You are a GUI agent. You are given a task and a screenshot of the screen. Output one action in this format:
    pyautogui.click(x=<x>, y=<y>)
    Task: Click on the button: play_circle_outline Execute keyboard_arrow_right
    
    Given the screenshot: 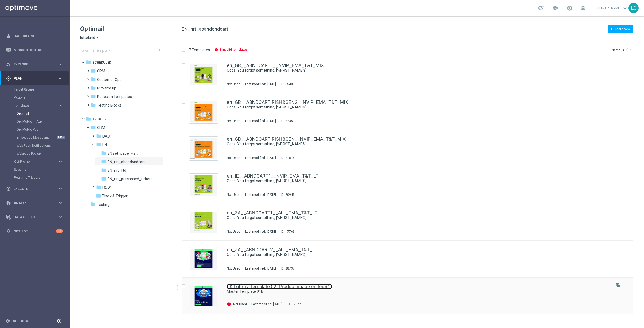 What is the action you would take?
    pyautogui.click(x=35, y=189)
    